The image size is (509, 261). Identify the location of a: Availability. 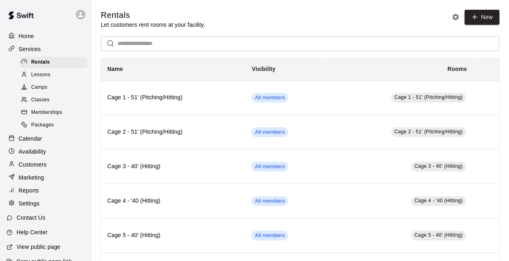
(45, 151).